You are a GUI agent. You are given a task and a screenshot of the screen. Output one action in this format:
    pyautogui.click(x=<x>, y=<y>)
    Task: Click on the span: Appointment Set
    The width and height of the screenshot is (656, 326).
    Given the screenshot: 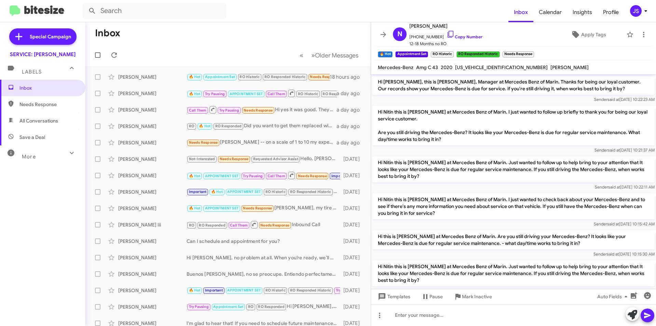 What is the action you would take?
    pyautogui.click(x=220, y=77)
    